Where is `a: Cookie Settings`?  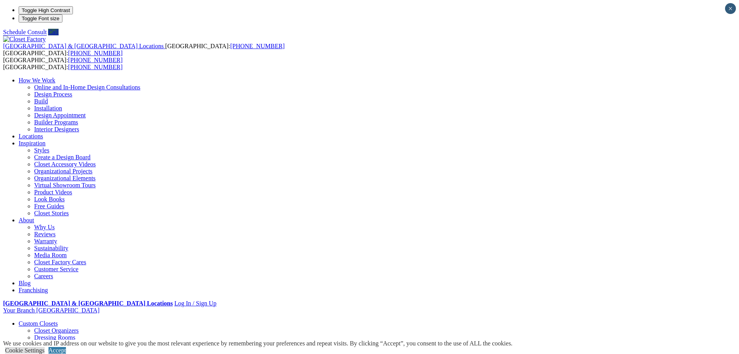
a: Cookie Settings is located at coordinates (25, 350).